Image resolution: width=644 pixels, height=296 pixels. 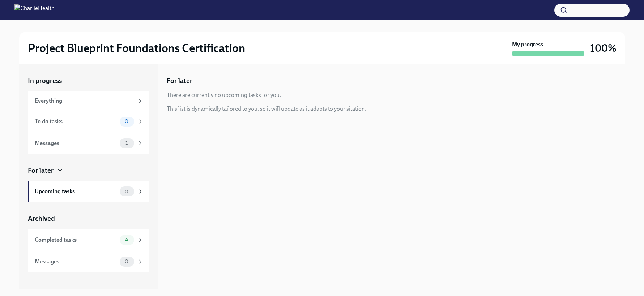 I want to click on a: Completed tasks4, so click(x=89, y=240).